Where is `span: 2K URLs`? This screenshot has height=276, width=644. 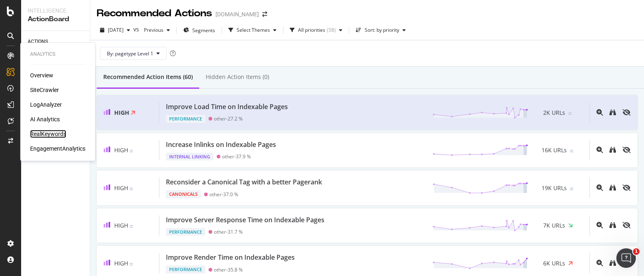 span: 2K URLs is located at coordinates (554, 112).